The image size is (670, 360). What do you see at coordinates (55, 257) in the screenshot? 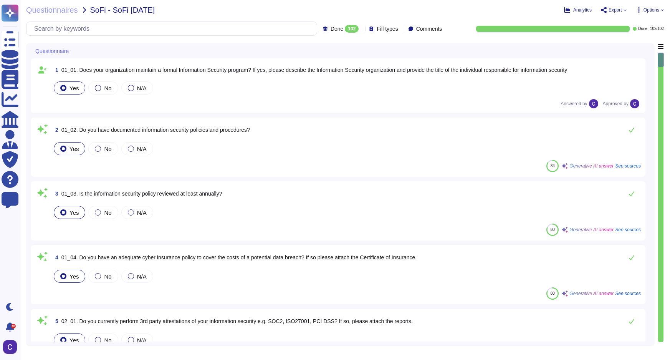
I see `span: 4` at bounding box center [55, 257].